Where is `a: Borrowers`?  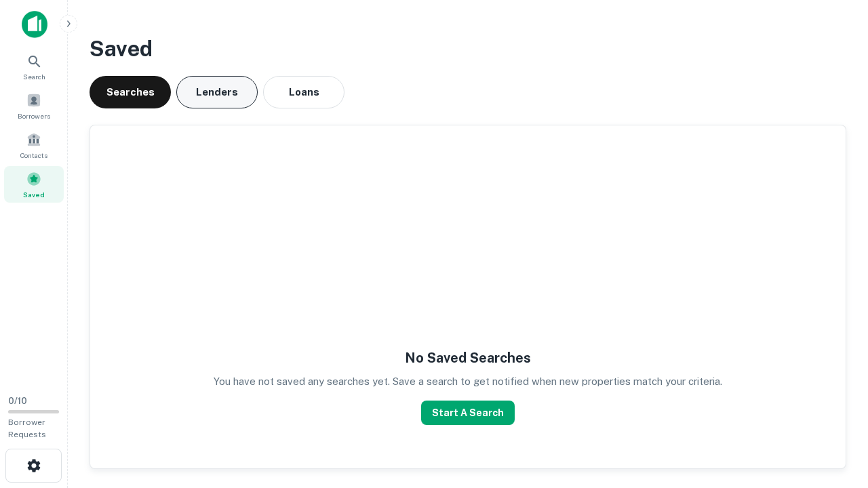
a: Borrowers is located at coordinates (34, 106).